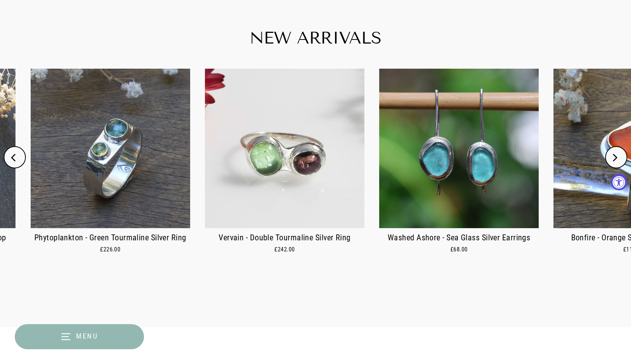 The height and width of the screenshot is (364, 631). What do you see at coordinates (617, 158) in the screenshot?
I see `button: Next` at bounding box center [617, 158].